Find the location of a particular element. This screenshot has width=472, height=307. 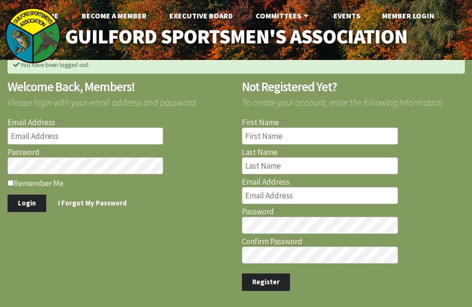

a: I Forgot My Password is located at coordinates (92, 203).